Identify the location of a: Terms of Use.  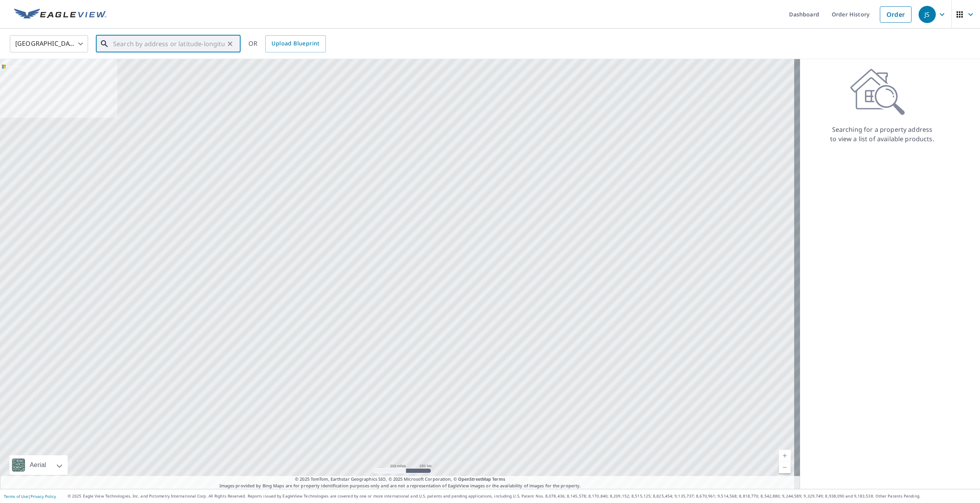
(16, 497).